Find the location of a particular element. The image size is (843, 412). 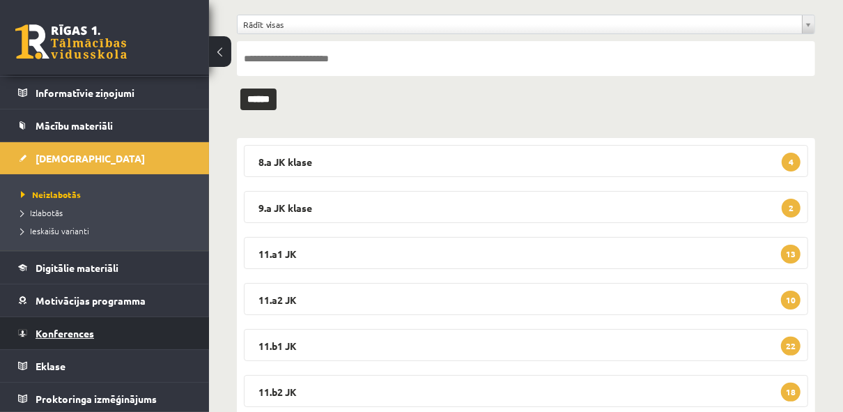

a: Ieskaišu varianti is located at coordinates (108, 231).